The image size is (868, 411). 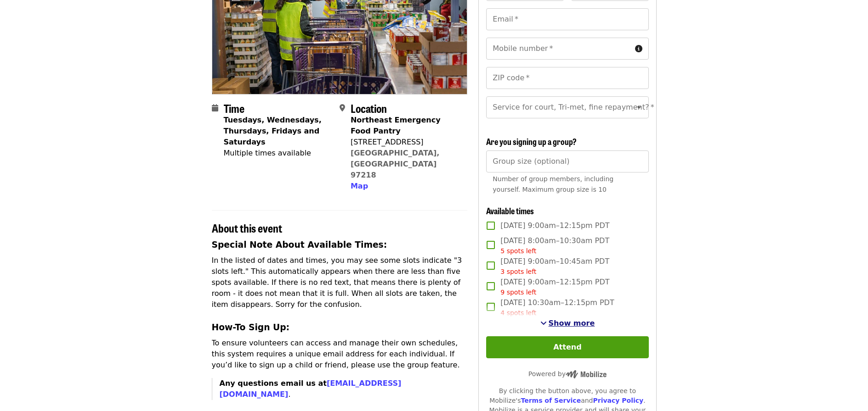 I want to click on button: Attend, so click(x=567, y=348).